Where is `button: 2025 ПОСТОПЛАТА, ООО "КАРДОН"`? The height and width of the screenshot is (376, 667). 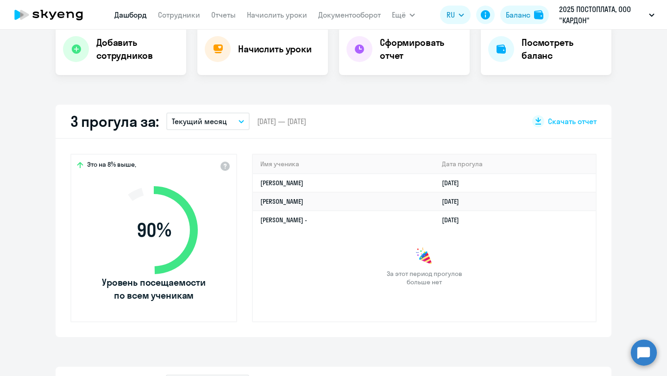 button: 2025 ПОСТОПЛАТА, ООО "КАРДОН" is located at coordinates (607, 15).